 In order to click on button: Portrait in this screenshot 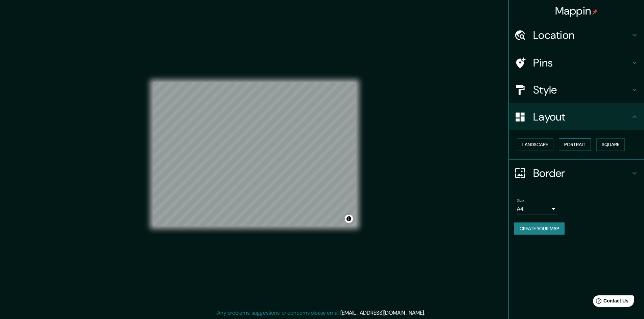, I will do `click(575, 144)`.